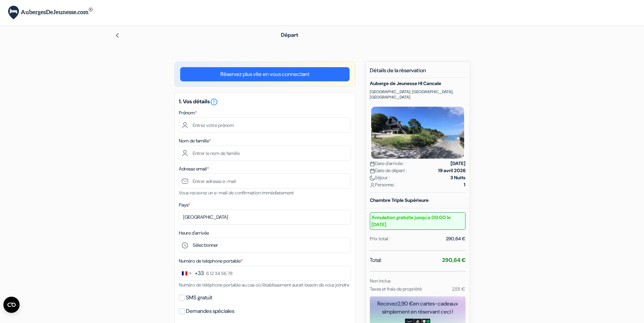  What do you see at coordinates (383, 184) in the screenshot?
I see `span: Personne :` at bounding box center [383, 184].